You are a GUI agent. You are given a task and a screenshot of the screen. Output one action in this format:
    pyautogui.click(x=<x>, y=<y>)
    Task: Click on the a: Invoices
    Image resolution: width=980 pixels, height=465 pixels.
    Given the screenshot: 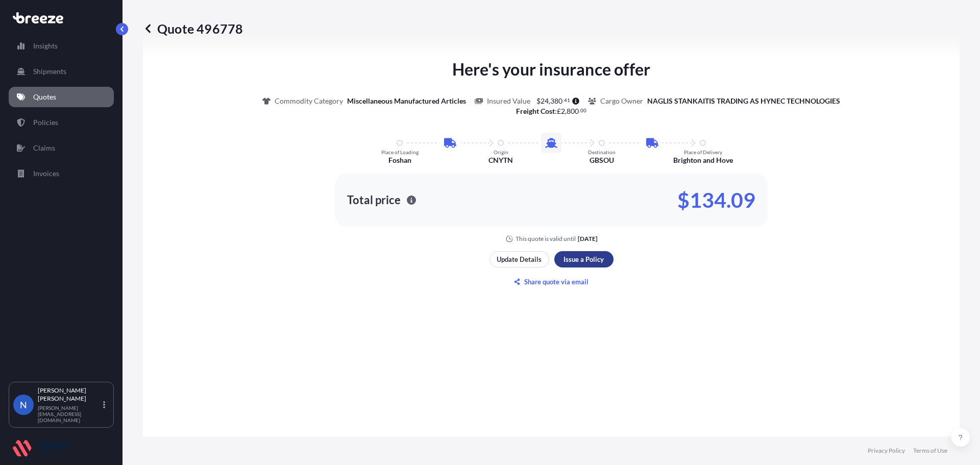 What is the action you would take?
    pyautogui.click(x=61, y=173)
    